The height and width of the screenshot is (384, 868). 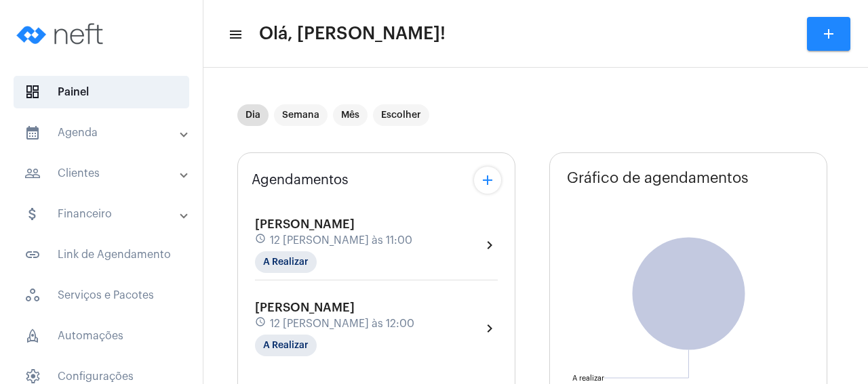 I want to click on span: Serviços e Pacotes, so click(x=101, y=295).